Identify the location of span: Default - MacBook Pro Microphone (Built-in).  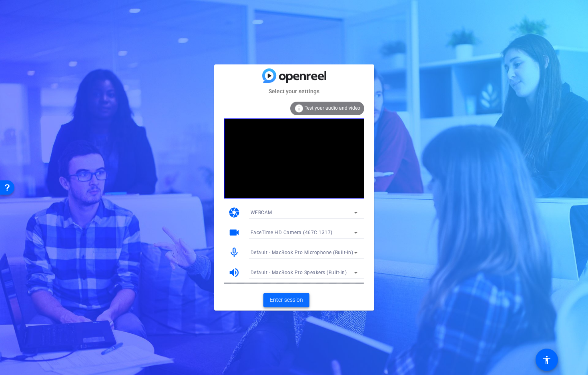
(301, 252).